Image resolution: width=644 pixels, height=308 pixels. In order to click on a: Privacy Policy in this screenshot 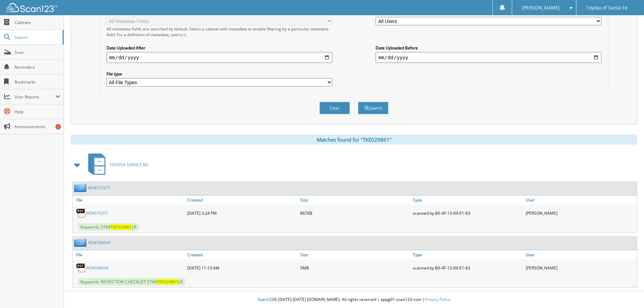, I will do `click(437, 299)`.